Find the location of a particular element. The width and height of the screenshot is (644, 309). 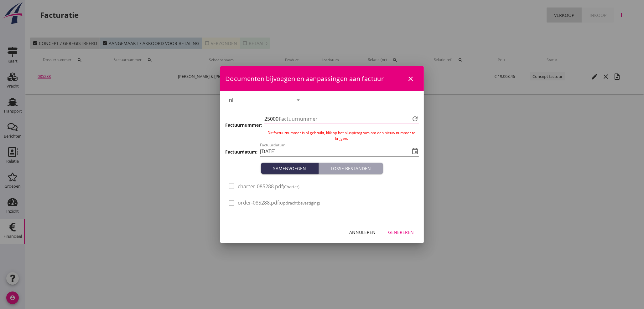

i: refresh is located at coordinates (415, 119).